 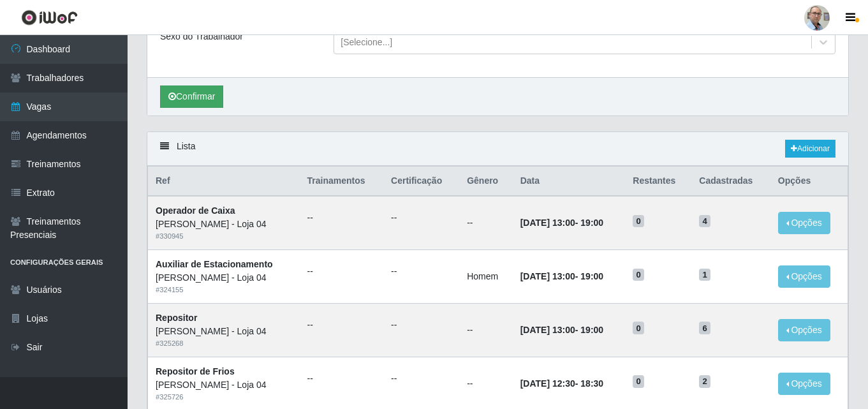 What do you see at coordinates (705, 328) in the screenshot?
I see `span: 6` at bounding box center [705, 328].